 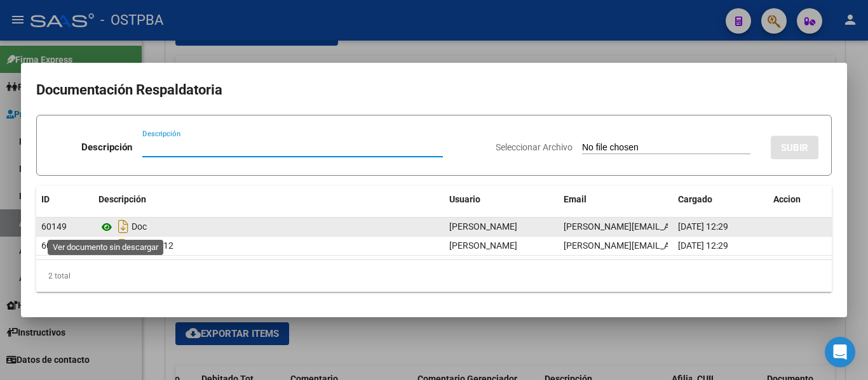 I want to click on datatable-header-cell: Cargado, so click(x=721, y=199).